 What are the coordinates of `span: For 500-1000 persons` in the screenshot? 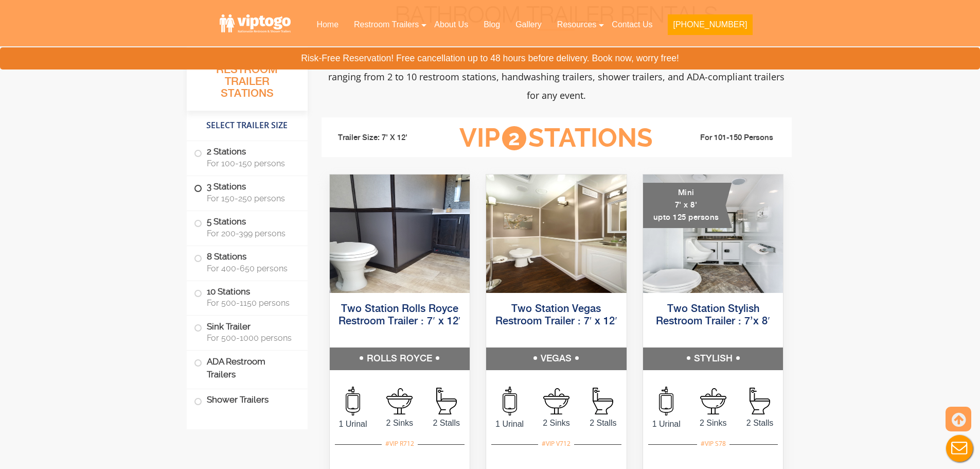 It's located at (251, 337).